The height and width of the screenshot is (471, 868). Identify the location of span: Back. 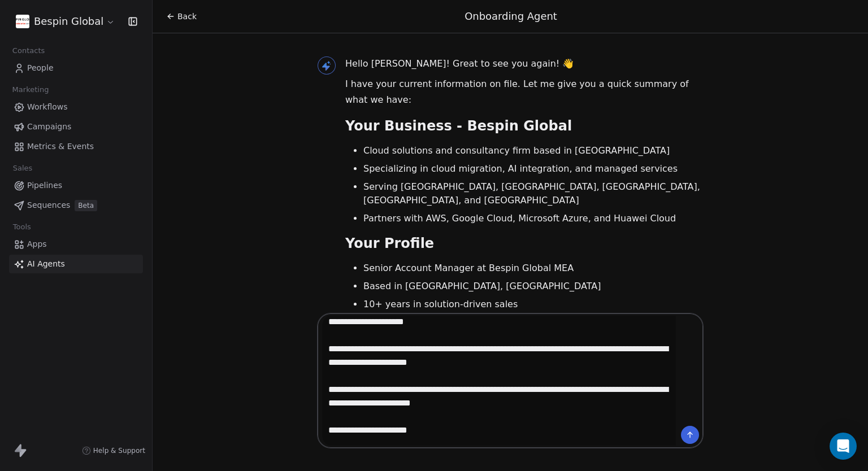
(187, 16).